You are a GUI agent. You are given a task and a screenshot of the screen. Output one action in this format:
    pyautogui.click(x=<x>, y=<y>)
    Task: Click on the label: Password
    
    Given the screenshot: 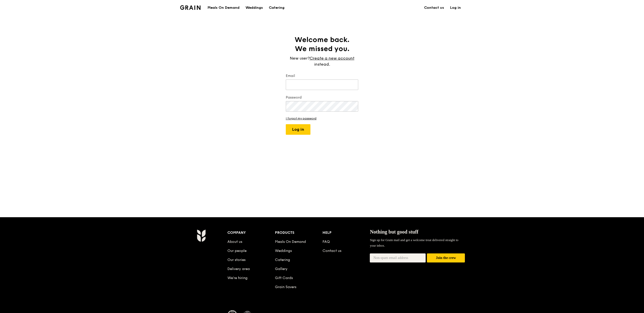 What is the action you would take?
    pyautogui.click(x=322, y=97)
    